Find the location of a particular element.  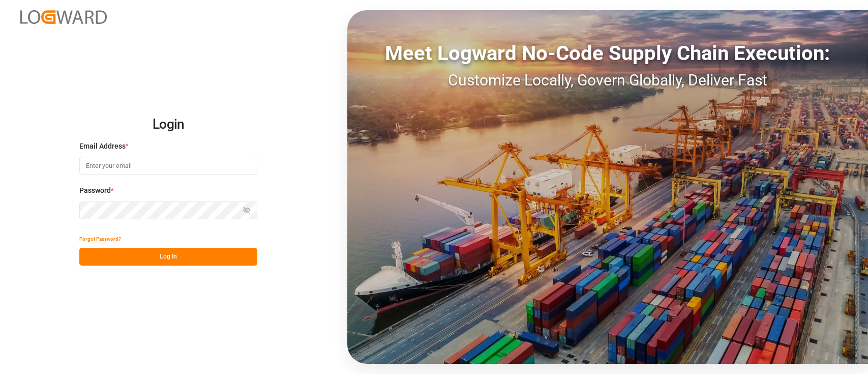

button: Forgot Password? is located at coordinates (100, 239).